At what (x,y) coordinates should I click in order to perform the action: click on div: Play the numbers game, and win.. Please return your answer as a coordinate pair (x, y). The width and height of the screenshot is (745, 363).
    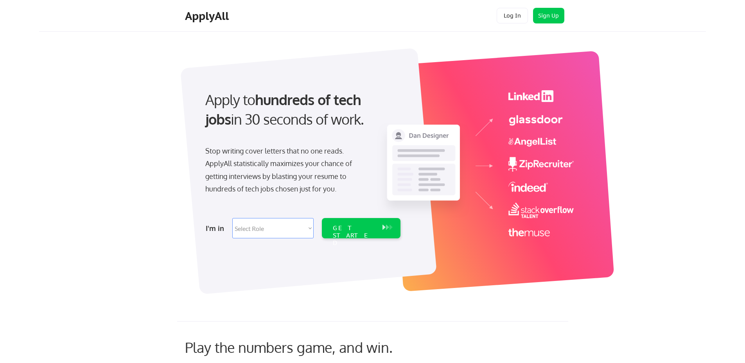
    Looking at the image, I should click on (306, 347).